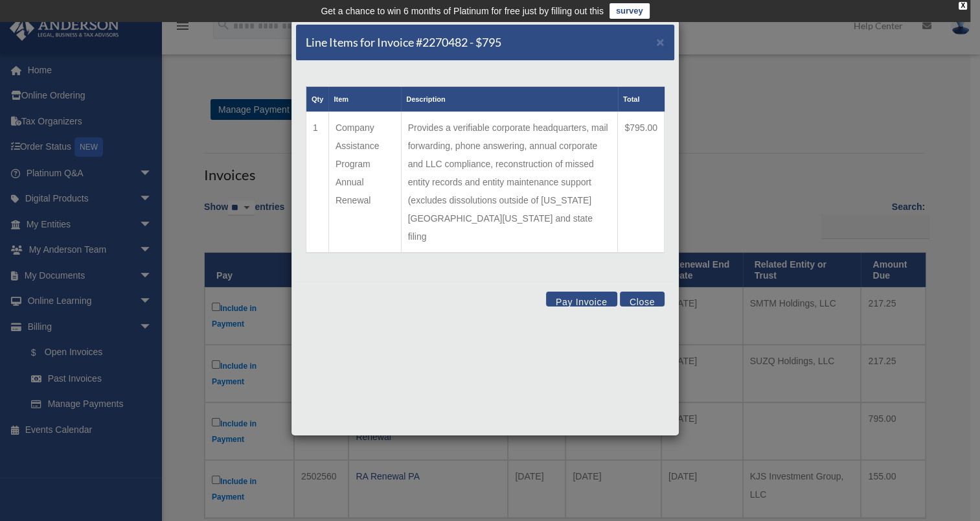 This screenshot has width=980, height=521. I want to click on a: survey, so click(629, 11).